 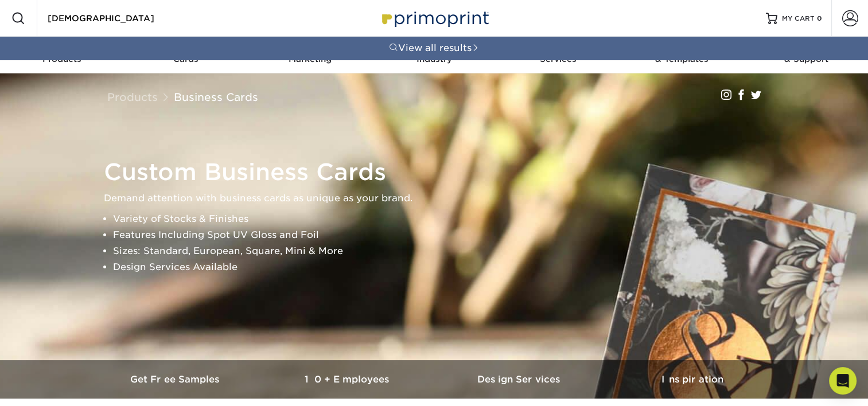 What do you see at coordinates (692, 379) in the screenshot?
I see `h3: Inspiration` at bounding box center [692, 379].